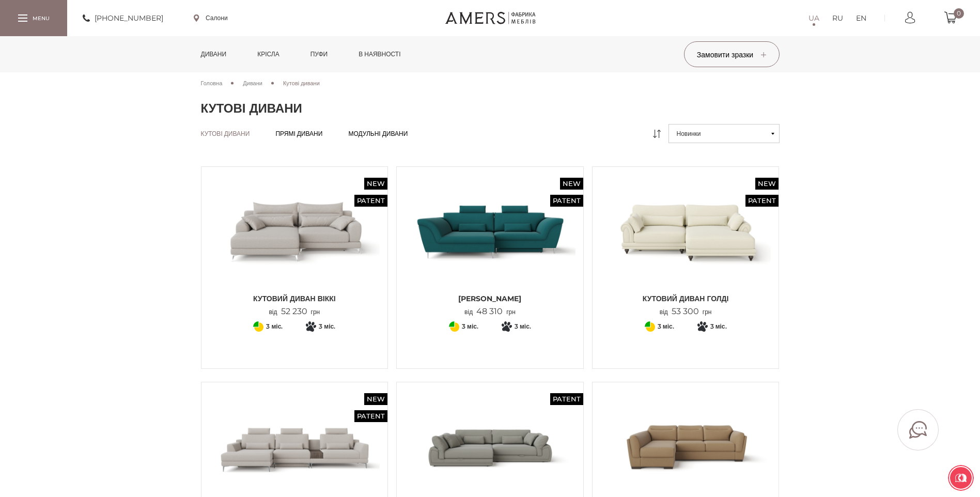  What do you see at coordinates (814, 18) in the screenshot?
I see `a: UA` at bounding box center [814, 18].